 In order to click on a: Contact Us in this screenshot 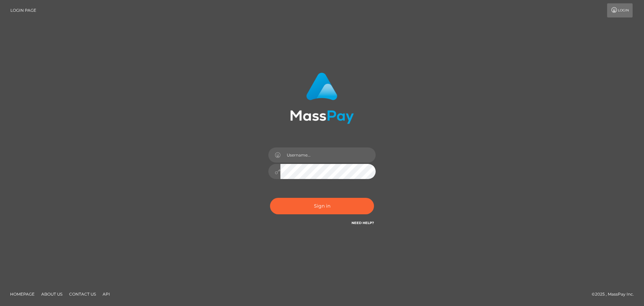, I will do `click(82, 294)`.